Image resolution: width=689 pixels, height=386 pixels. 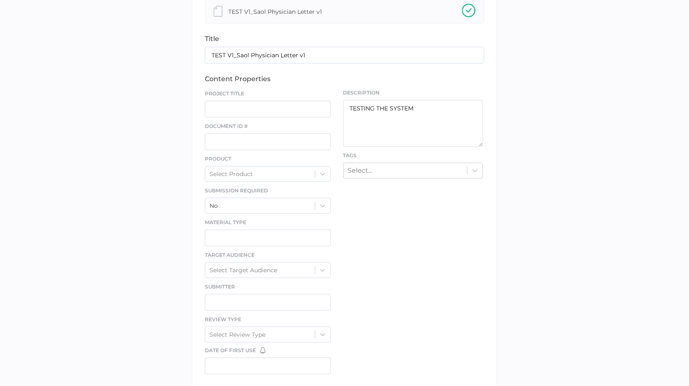 What do you see at coordinates (226, 126) in the screenshot?
I see `span: Document ID #` at bounding box center [226, 126].